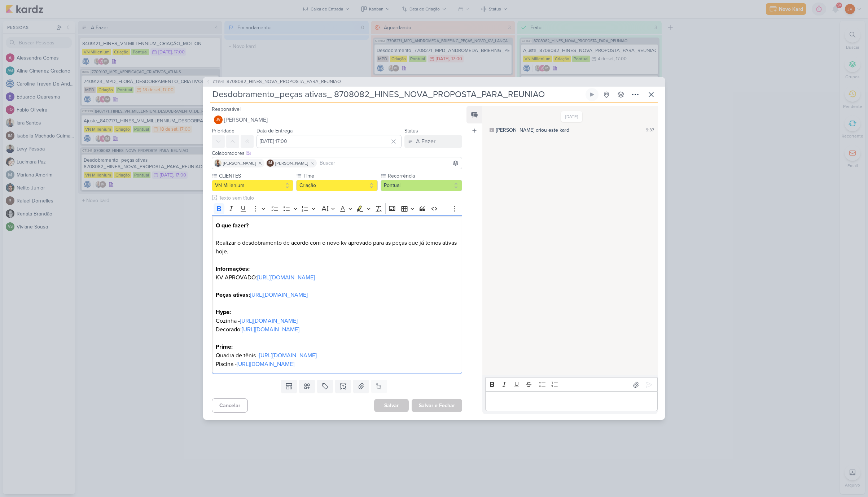 Image resolution: width=868 pixels, height=497 pixels. I want to click on div: 9:37, so click(650, 130).